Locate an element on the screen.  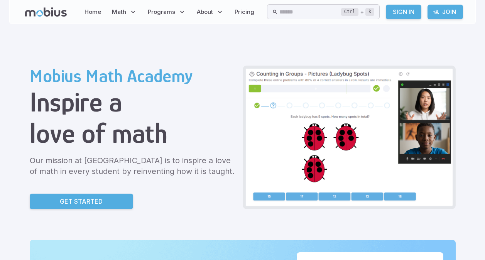
h2: Mobius Math Academy is located at coordinates (133, 76).